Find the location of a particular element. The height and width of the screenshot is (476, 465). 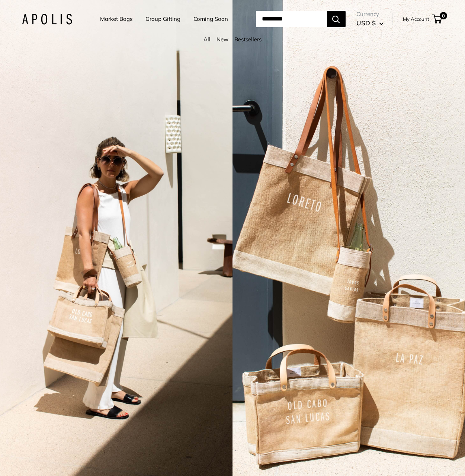

a: New is located at coordinates (222, 39).